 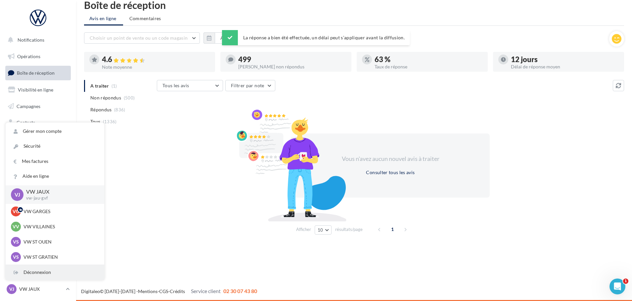 I want to click on span: Choisir un point de vente ou un code magasin, so click(x=139, y=38).